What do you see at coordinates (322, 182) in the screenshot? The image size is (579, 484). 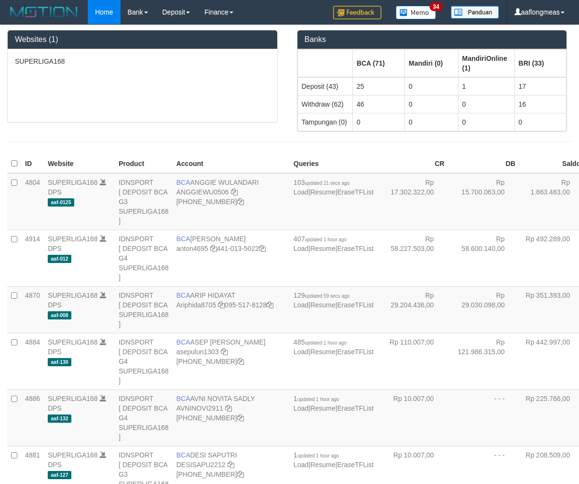 I see `span: 103` at bounding box center [322, 182].